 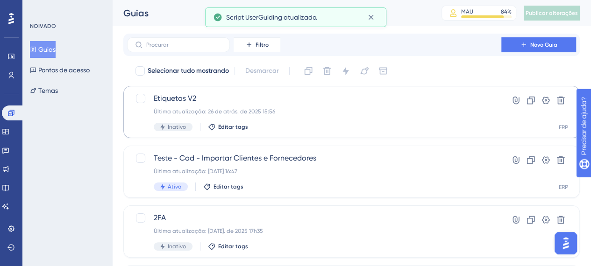 I want to click on font: Ativo, so click(x=174, y=187).